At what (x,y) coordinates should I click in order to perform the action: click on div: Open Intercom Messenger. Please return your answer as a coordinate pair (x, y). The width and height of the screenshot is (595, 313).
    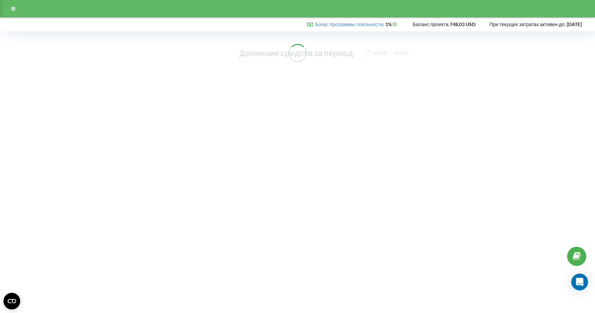
    Looking at the image, I should click on (580, 282).